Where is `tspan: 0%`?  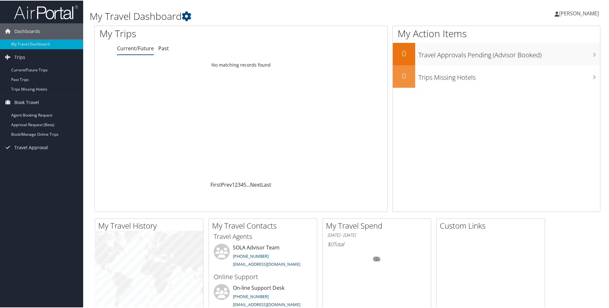
tspan: 0% is located at coordinates (377, 259).